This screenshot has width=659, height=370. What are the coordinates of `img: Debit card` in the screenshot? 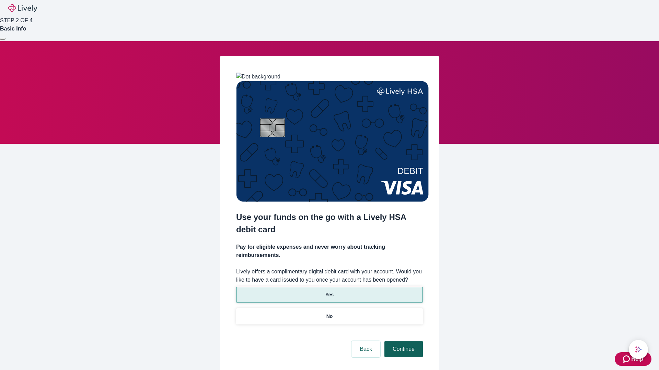 It's located at (332, 141).